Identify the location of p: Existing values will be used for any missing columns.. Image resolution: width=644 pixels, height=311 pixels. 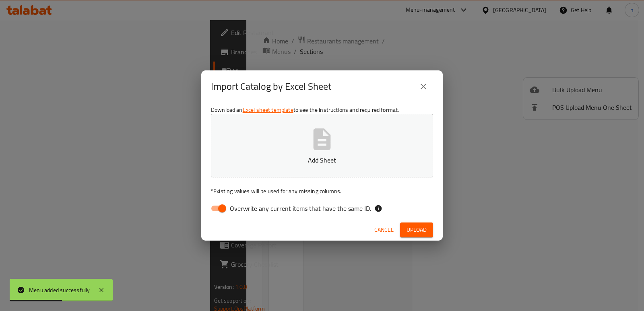
(322, 191).